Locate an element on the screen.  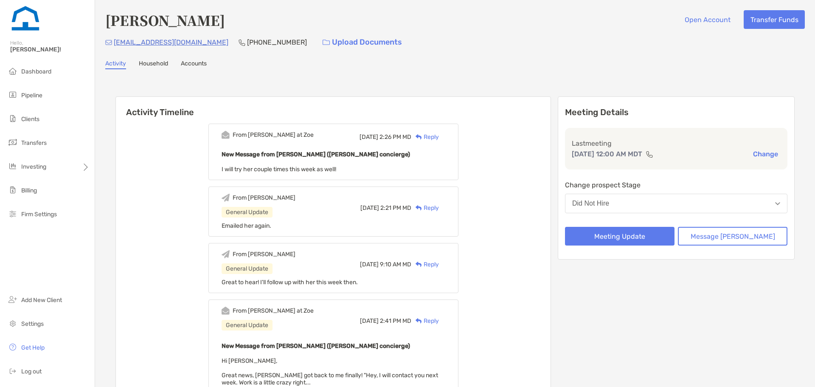
span: Billing is located at coordinates (29, 190).